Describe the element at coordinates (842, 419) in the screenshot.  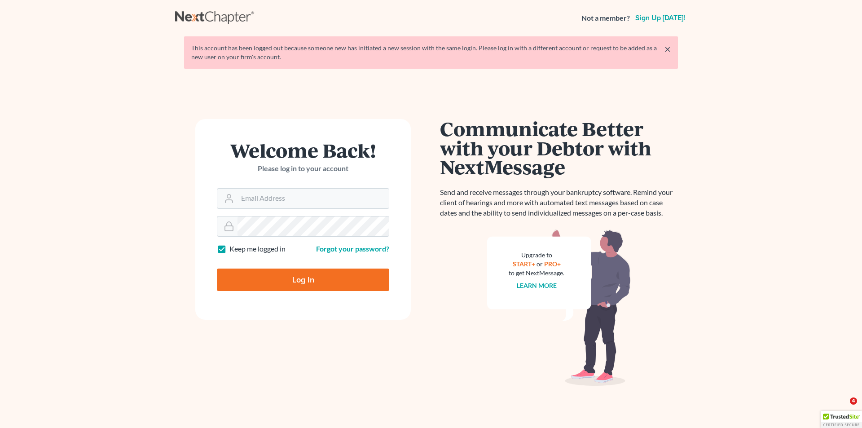
I see `div: TrustedSite Certified` at that location.